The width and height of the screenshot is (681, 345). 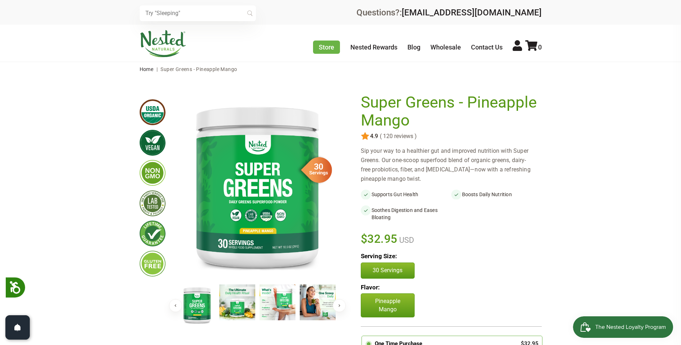 I want to click on p: Pineapple Mango, so click(x=388, y=306).